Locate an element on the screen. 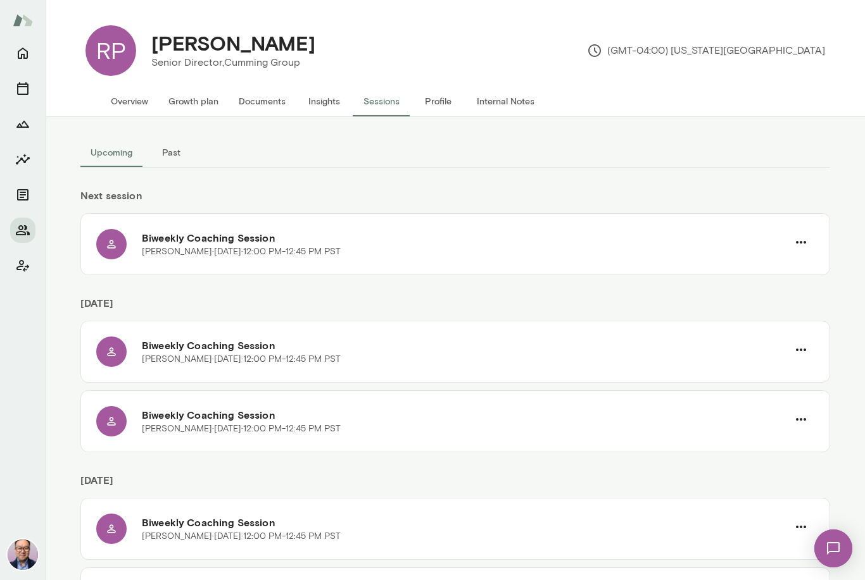  button: Members is located at coordinates (23, 230).